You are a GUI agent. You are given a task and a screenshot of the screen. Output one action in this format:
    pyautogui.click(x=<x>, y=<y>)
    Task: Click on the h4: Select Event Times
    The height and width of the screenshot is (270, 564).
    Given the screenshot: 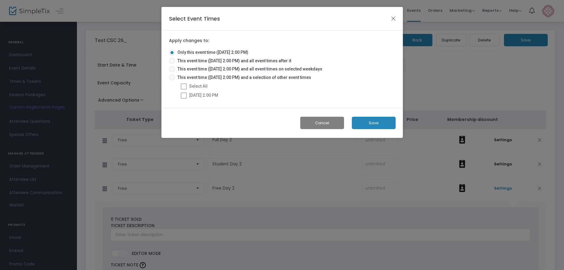 What is the action you would take?
    pyautogui.click(x=194, y=18)
    